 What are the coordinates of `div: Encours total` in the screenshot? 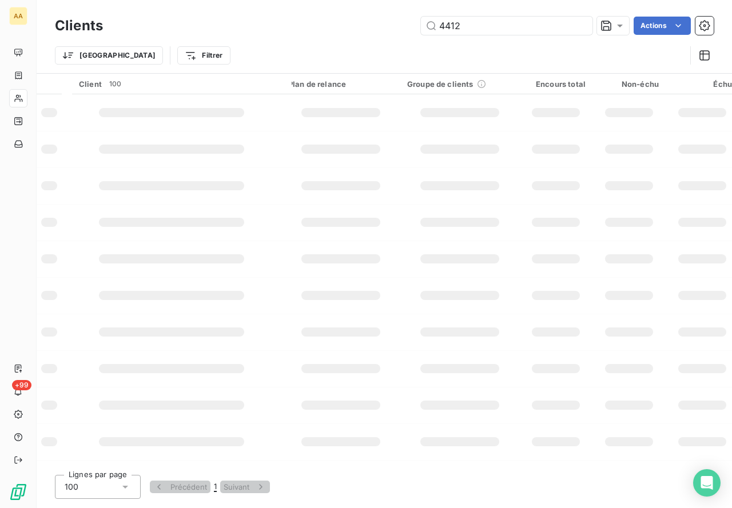 It's located at (556, 84).